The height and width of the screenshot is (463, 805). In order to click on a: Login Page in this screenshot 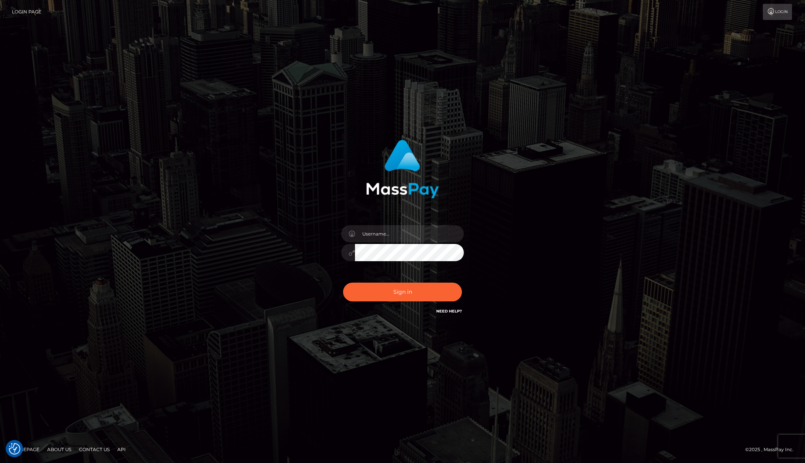, I will do `click(26, 12)`.